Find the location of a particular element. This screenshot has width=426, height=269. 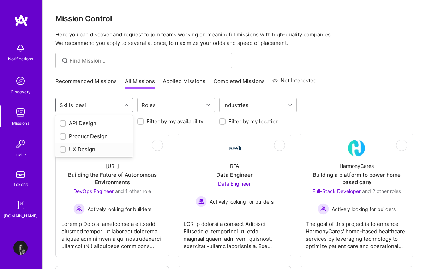

span: Data Engineer is located at coordinates (235, 183).